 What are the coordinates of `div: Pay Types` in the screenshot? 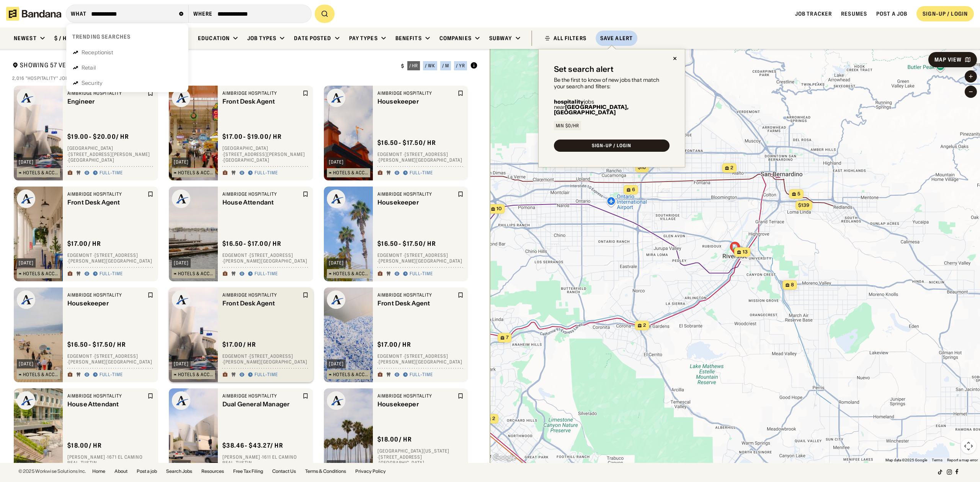 It's located at (364, 38).